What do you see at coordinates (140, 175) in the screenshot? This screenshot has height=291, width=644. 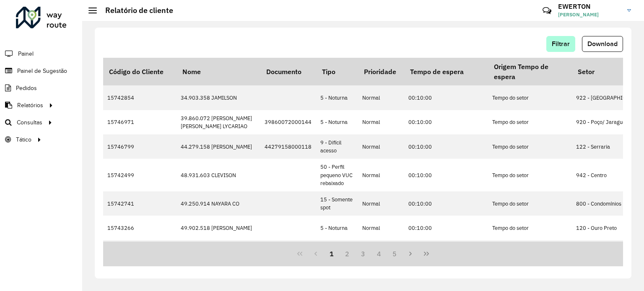 I see `td: 15742499` at bounding box center [140, 175].